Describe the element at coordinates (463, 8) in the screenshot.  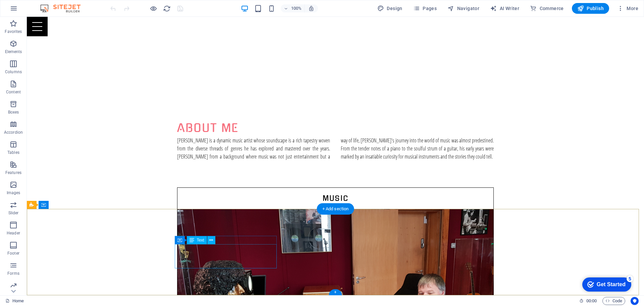
I see `button: Navigator` at that location.